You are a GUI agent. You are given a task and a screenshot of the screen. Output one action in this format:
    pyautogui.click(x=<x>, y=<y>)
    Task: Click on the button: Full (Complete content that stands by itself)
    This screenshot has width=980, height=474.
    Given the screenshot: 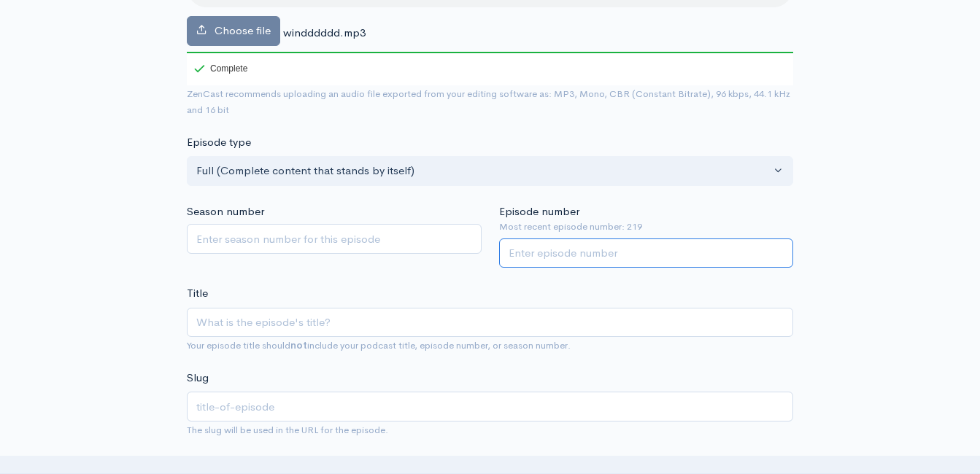 What is the action you would take?
    pyautogui.click(x=490, y=170)
    